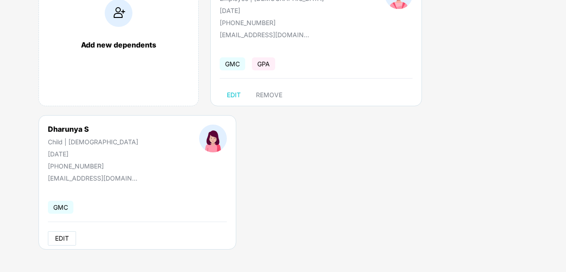  I want to click on div: Dharunya S, so click(93, 129).